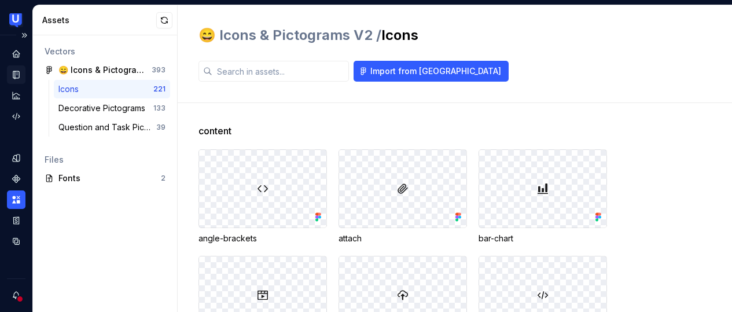 The width and height of the screenshot is (732, 312). Describe the element at coordinates (16, 220) in the screenshot. I see `a: Storybook stories` at that location.